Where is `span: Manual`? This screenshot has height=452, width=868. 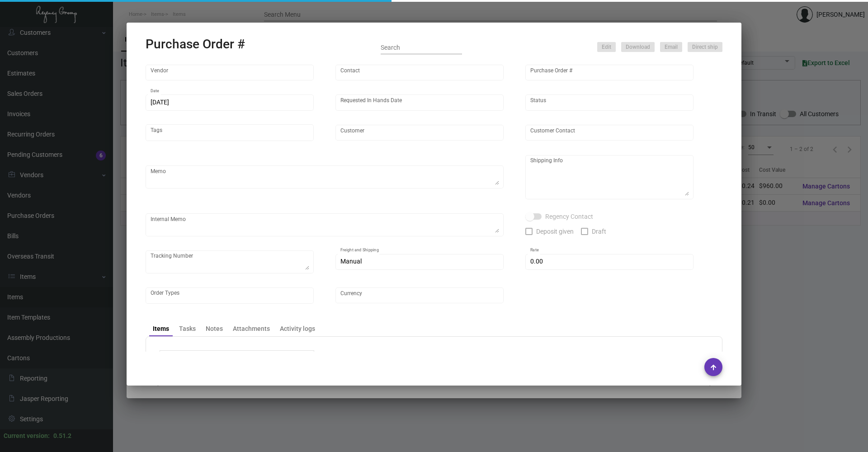
span: Manual is located at coordinates (351, 261).